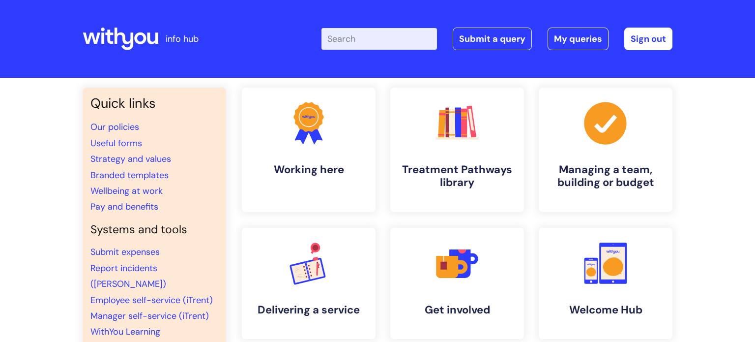 This screenshot has width=755, height=342. I want to click on h4: Treatment Pathways library, so click(457, 176).